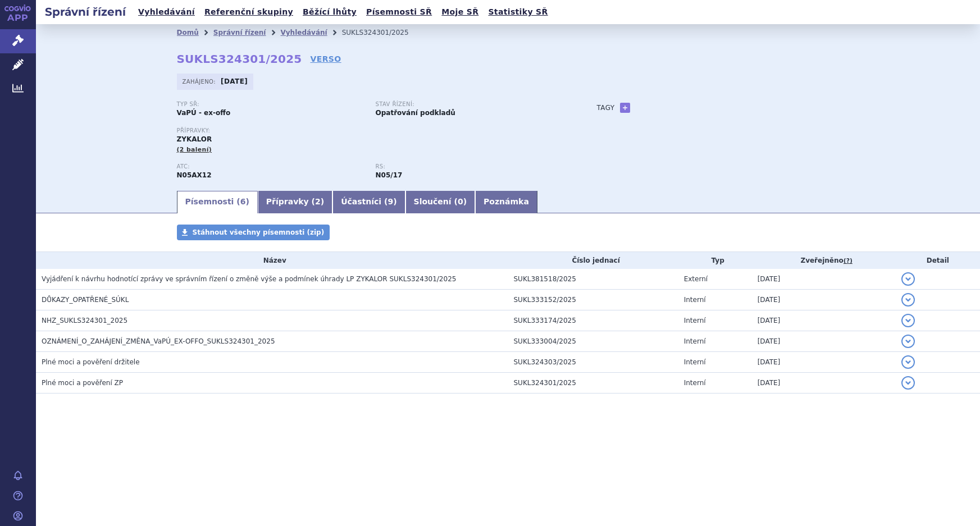  I want to click on p: RS:, so click(469, 166).